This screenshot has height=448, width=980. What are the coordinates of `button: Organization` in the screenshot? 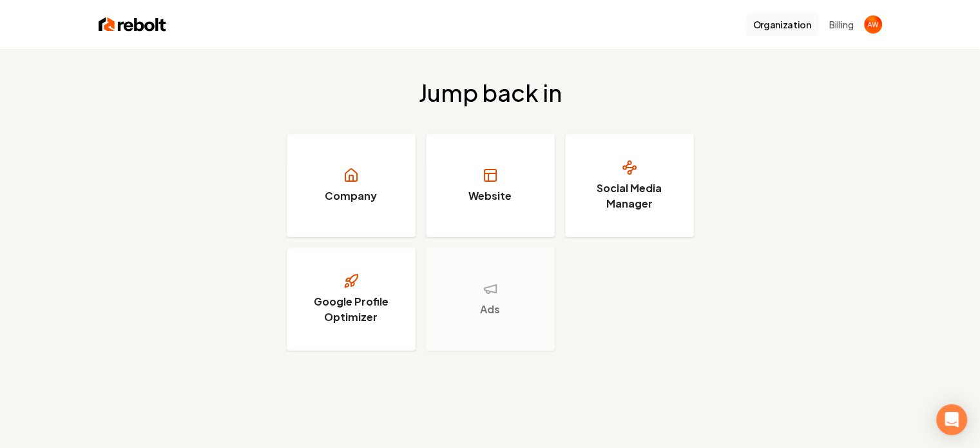 It's located at (782, 24).